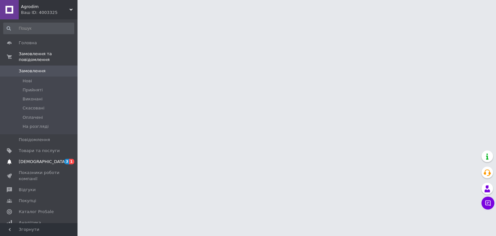  I want to click on span: Замовлення та повідомлення, so click(48, 57).